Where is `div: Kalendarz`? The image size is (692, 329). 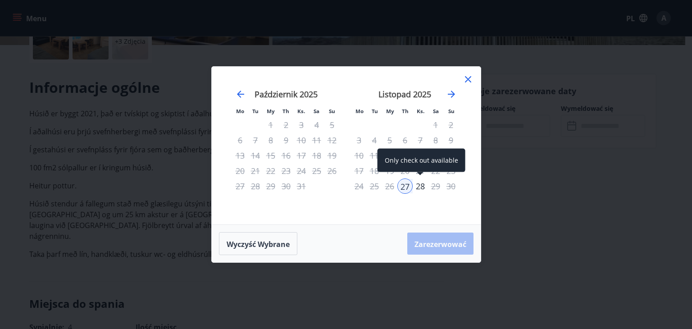 div: Kalendarz is located at coordinates (346, 146).